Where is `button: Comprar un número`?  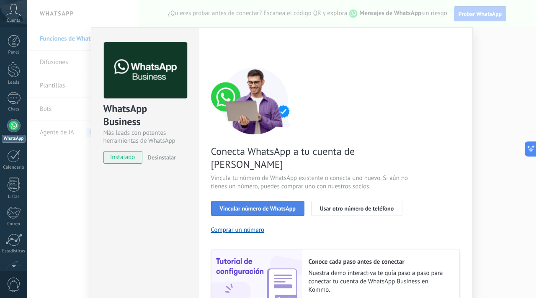 button: Comprar un número is located at coordinates (238, 230).